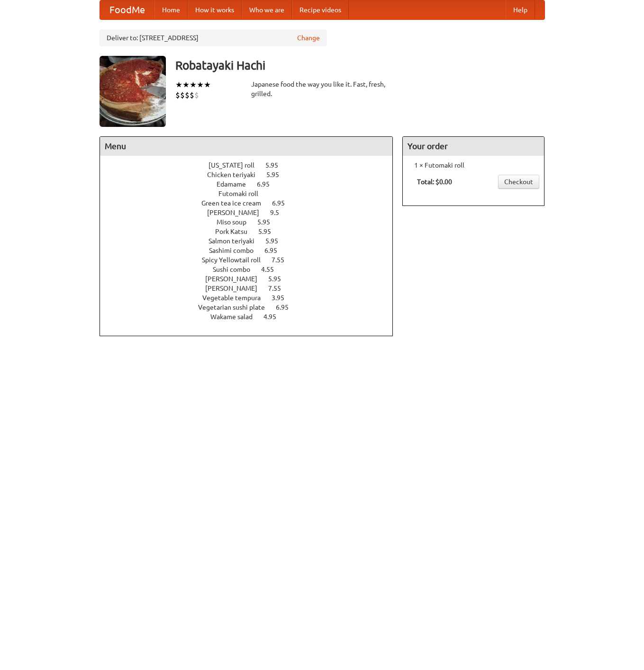  What do you see at coordinates (320, 10) in the screenshot?
I see `a: Recipe videos` at bounding box center [320, 10].